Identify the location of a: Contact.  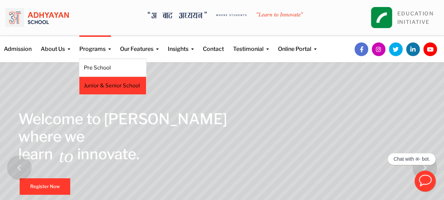
(214, 44).